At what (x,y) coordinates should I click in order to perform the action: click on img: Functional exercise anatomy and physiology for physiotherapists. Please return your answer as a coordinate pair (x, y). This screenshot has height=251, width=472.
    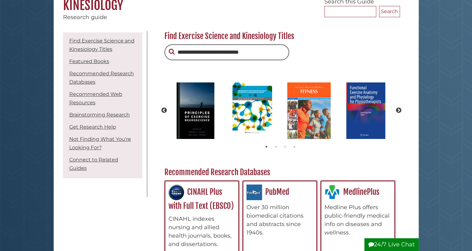
    Looking at the image, I should click on (366, 110).